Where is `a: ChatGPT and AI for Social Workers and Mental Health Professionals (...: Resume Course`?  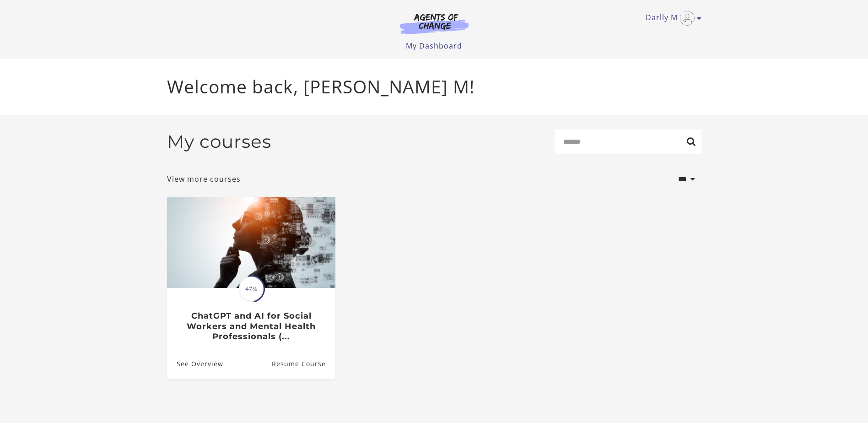
a: ChatGPT and AI for Social Workers and Mental Health Professionals (...: Resume Course is located at coordinates (303, 363).